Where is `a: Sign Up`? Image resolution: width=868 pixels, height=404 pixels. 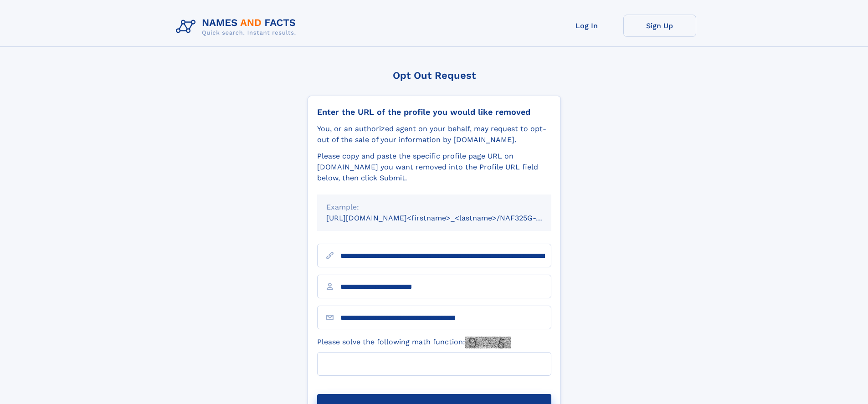 a: Sign Up is located at coordinates (660, 26).